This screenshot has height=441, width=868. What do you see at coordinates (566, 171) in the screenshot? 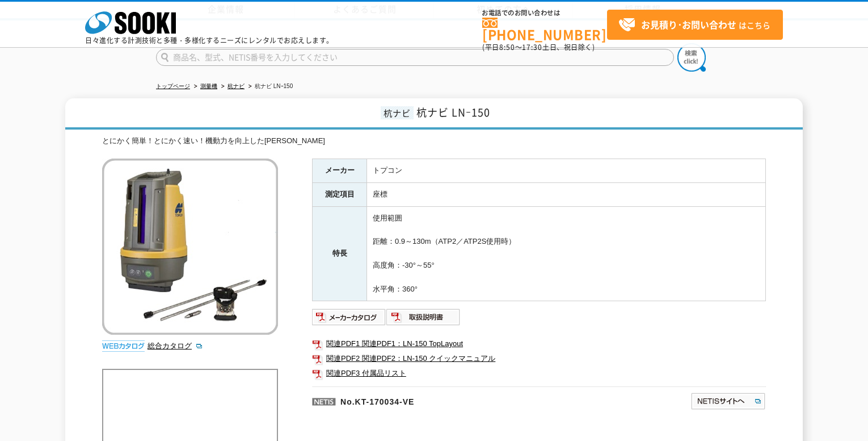
I see `td: トプコン` at bounding box center [566, 171].